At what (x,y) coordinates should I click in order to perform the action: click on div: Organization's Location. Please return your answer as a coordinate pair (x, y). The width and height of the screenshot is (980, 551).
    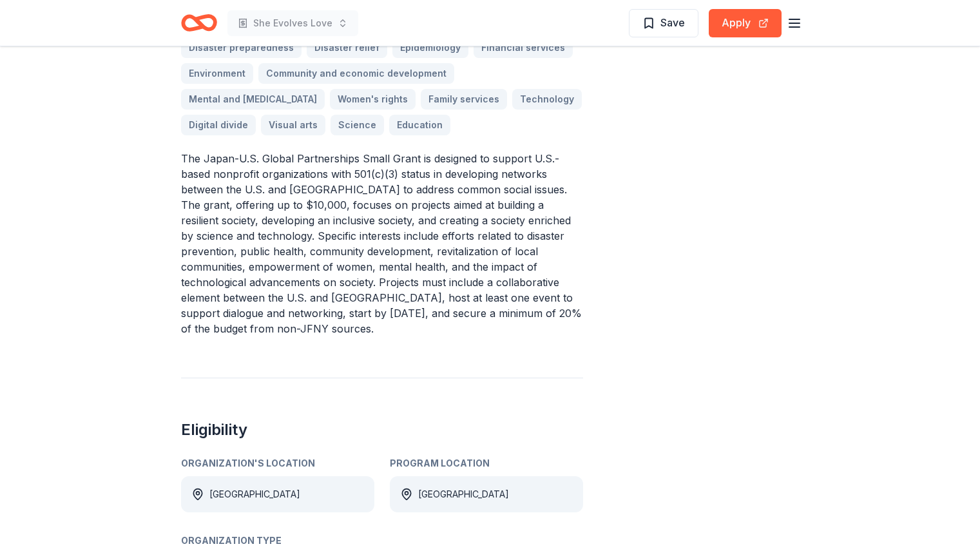
    Looking at the image, I should click on (278, 464).